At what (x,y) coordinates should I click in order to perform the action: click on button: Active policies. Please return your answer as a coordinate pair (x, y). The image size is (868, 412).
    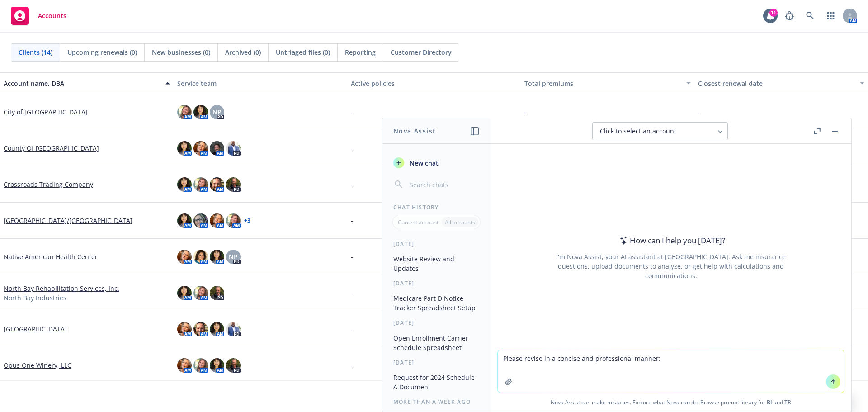
    Looking at the image, I should click on (434, 83).